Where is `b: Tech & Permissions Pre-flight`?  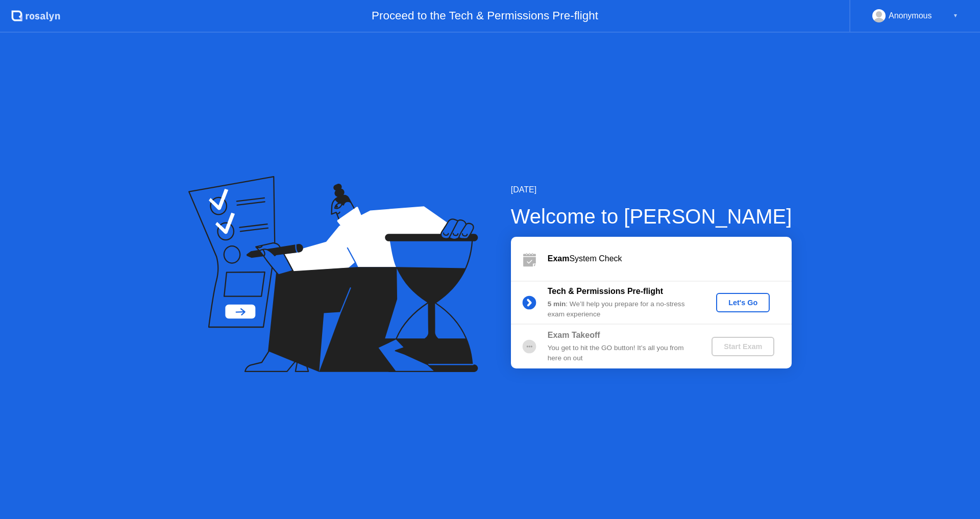
b: Tech & Permissions Pre-flight is located at coordinates (606, 291).